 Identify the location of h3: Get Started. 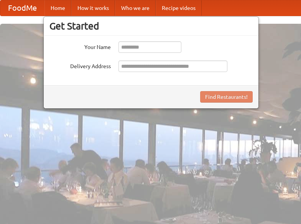
(151, 26).